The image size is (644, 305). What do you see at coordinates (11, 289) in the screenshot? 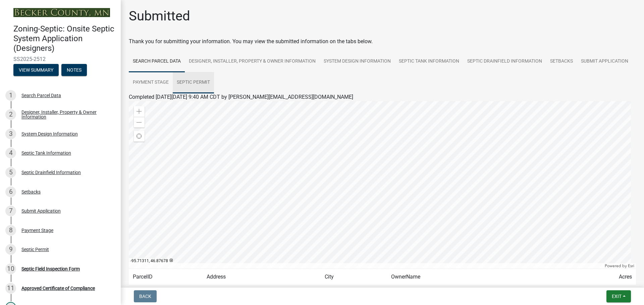
I see `div: 11` at bounding box center [11, 289].